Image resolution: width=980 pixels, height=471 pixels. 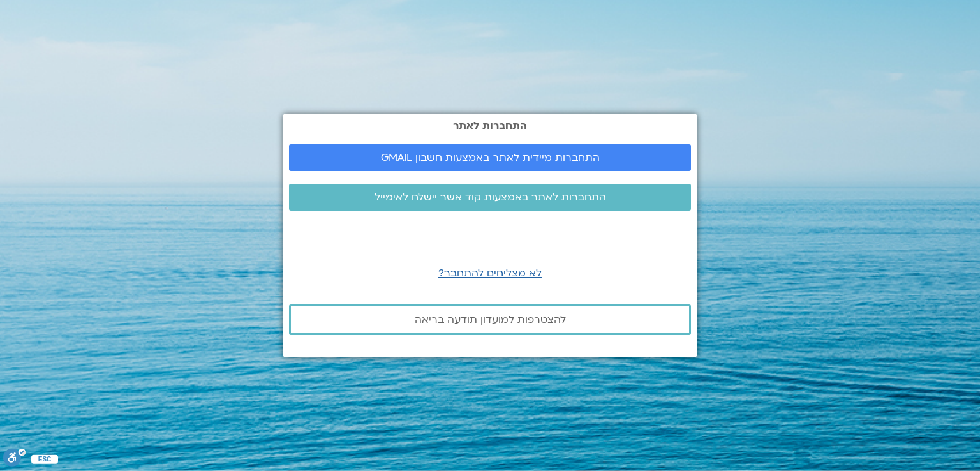 I want to click on span: להצטרפות למועדון תודעה בריאה, so click(x=490, y=320).